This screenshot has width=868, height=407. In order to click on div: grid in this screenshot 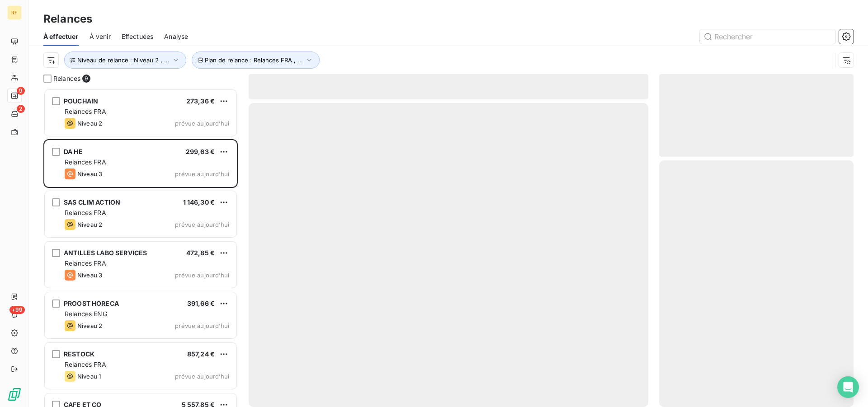, I will do `click(140, 248)`.